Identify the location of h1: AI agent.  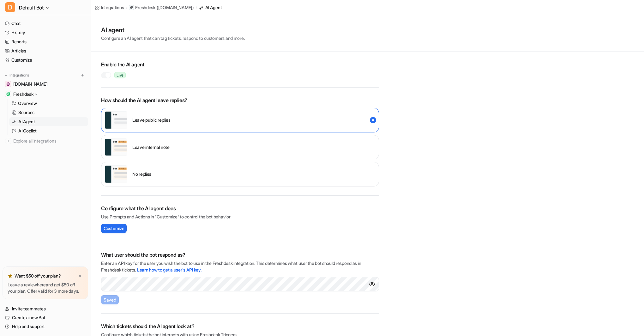
(173, 30).